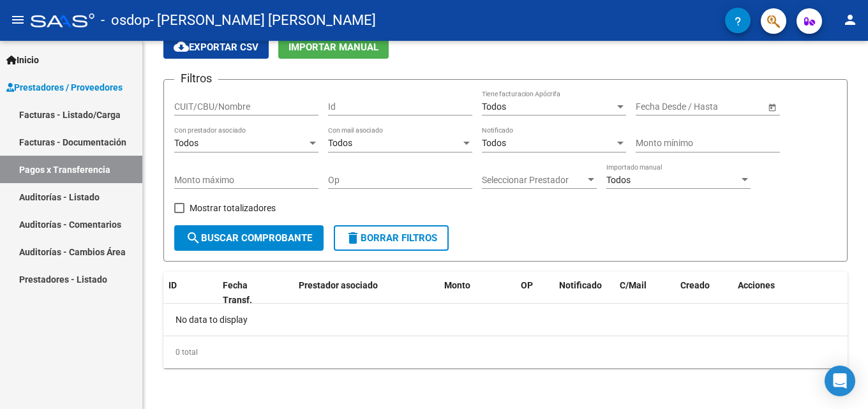 The image size is (868, 409). I want to click on span: Borrar Filtros, so click(392, 238).